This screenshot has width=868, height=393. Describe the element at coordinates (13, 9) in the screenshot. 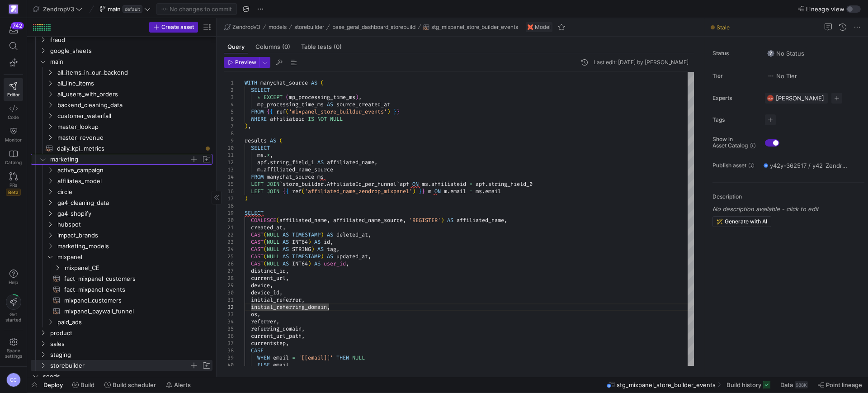

I see `a: https://storage.googleapis.com/y42-prod-data-exchange/images/qZXOSqkTtPuVcXVzF40oUlM07HVTwZXfPK0U...` at that location.